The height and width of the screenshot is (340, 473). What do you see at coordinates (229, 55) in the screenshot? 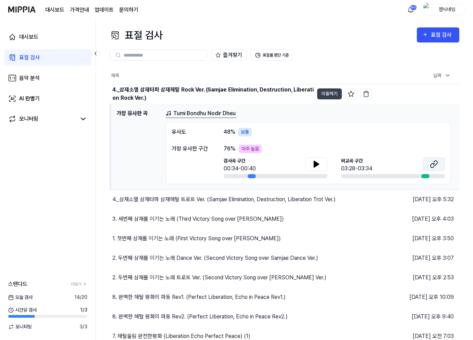
I see `button: 즐겨찾기` at bounding box center [229, 55].